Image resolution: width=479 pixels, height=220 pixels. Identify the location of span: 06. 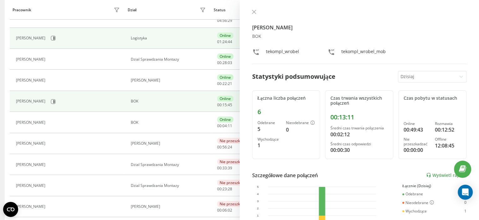
(224, 210).